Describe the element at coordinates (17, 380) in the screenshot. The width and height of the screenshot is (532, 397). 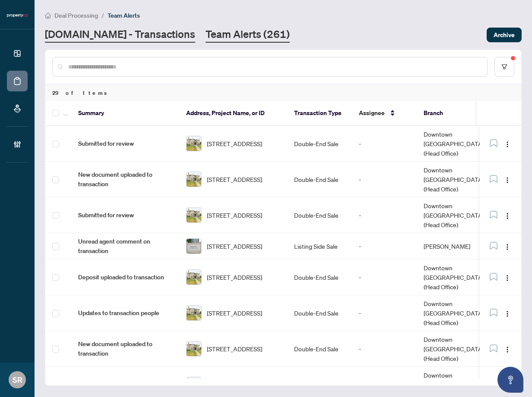
I see `span: SR` at that location.